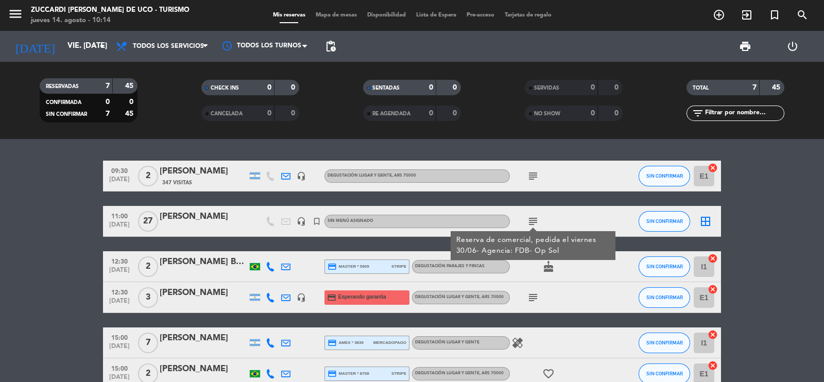  I want to click on div: jueves 14. agosto - 10:14, so click(110, 21).